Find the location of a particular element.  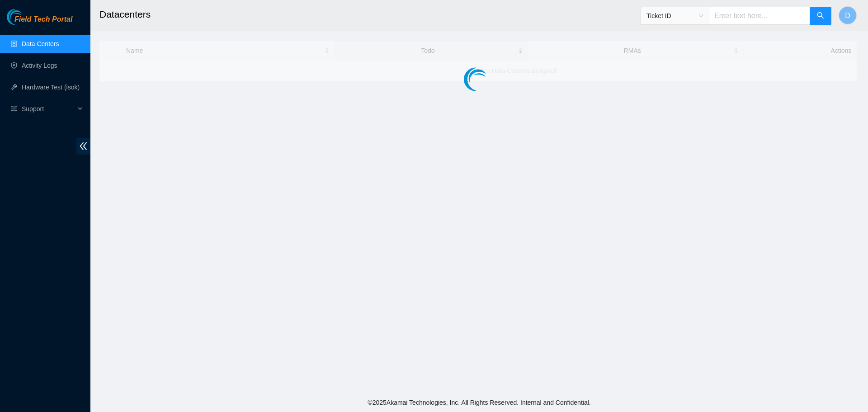

span: double-left is located at coordinates (83, 146).